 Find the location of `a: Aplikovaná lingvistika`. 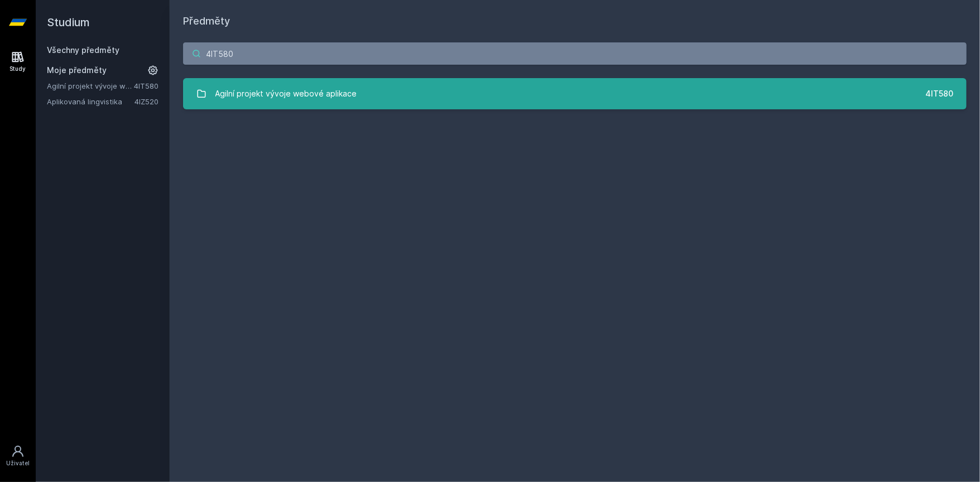

a: Aplikovaná lingvistika is located at coordinates (90, 102).